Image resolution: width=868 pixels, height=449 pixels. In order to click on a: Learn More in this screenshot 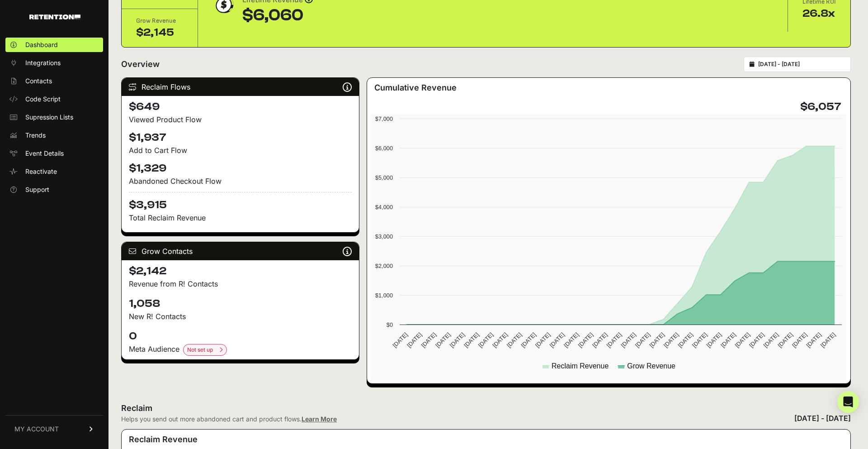, I will do `click(319, 419)`.